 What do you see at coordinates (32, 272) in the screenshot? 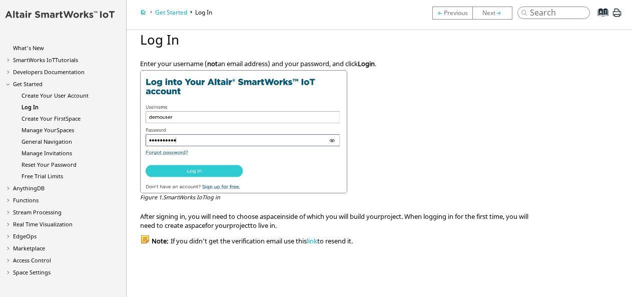
I see `a: Space Settings` at bounding box center [32, 272].